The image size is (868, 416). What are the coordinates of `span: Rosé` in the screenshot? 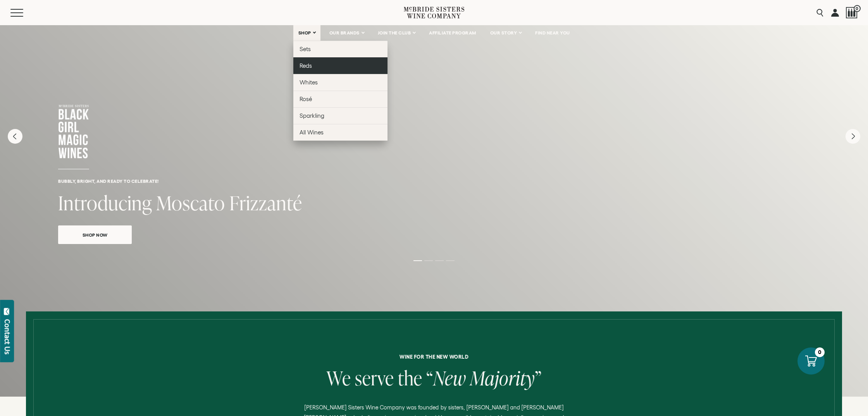 It's located at (306, 99).